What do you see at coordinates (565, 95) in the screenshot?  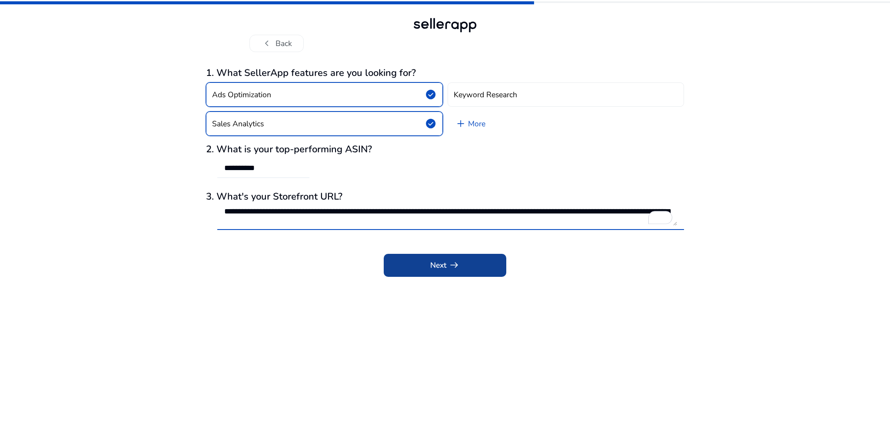 I see `button: Keyword Research` at bounding box center [565, 95].